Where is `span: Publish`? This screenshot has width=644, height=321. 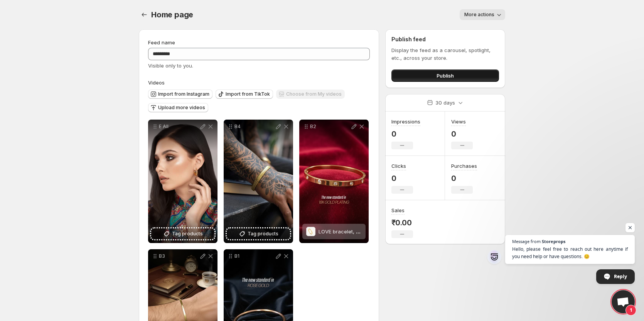
span: Publish is located at coordinates (445, 76).